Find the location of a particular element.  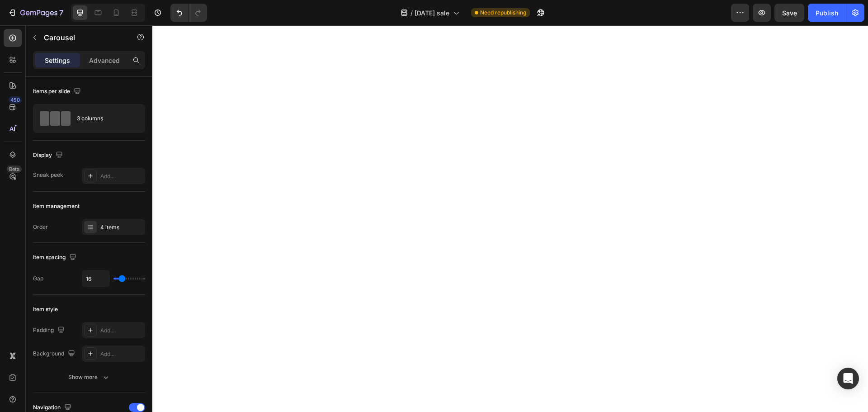

div: Beta is located at coordinates (14, 169).